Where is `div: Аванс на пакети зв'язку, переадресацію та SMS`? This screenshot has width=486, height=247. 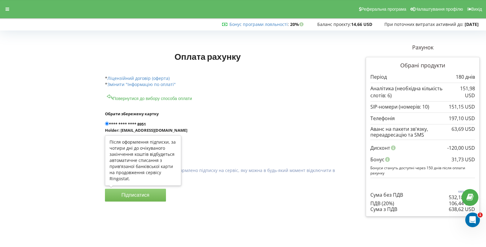
div: Аванс на пакети зв'язку, переадресацію та SMS is located at coordinates (423, 132).